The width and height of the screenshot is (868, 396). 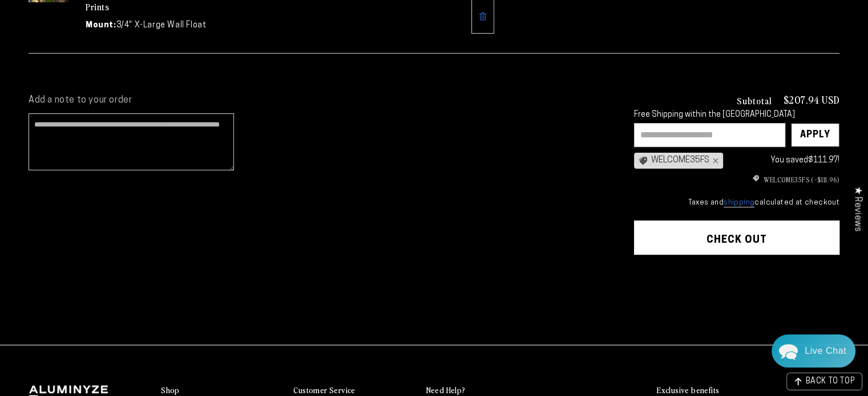 What do you see at coordinates (857, 209) in the screenshot?
I see `div: Click to open Judge.me floating reviews tab` at bounding box center [857, 209].